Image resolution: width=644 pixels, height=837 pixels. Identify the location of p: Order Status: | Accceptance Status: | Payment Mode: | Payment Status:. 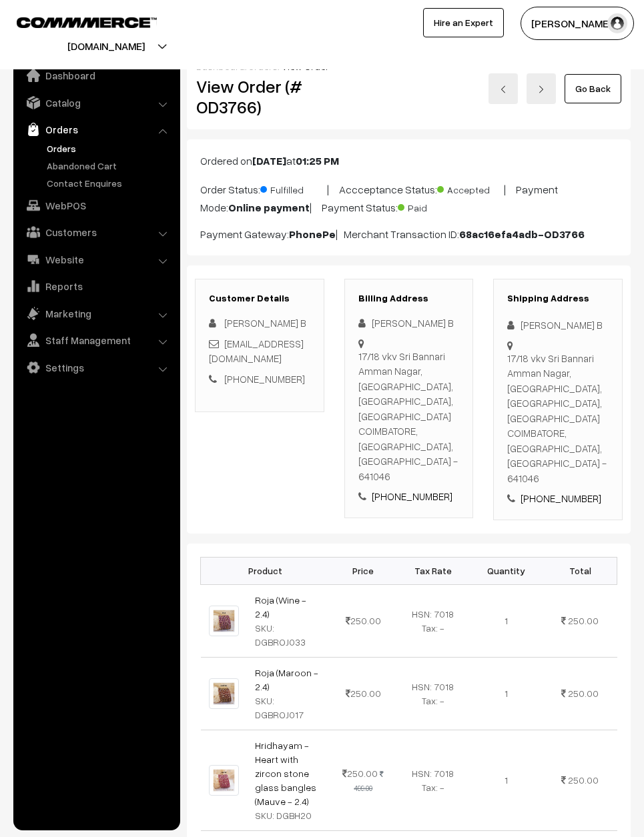
(408, 197).